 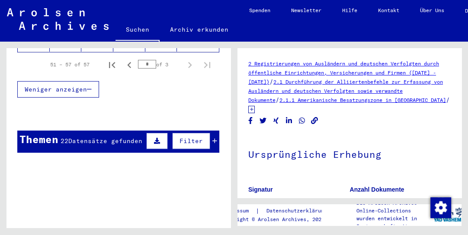 What do you see at coordinates (112, 64) in the screenshot?
I see `button: First page` at bounding box center [112, 64].